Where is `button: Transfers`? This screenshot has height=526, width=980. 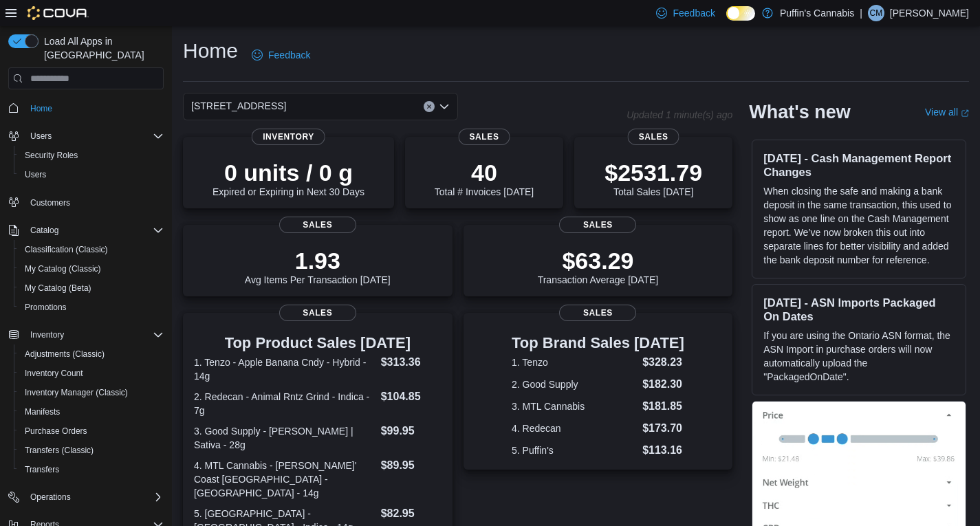 button: Transfers is located at coordinates (92, 469).